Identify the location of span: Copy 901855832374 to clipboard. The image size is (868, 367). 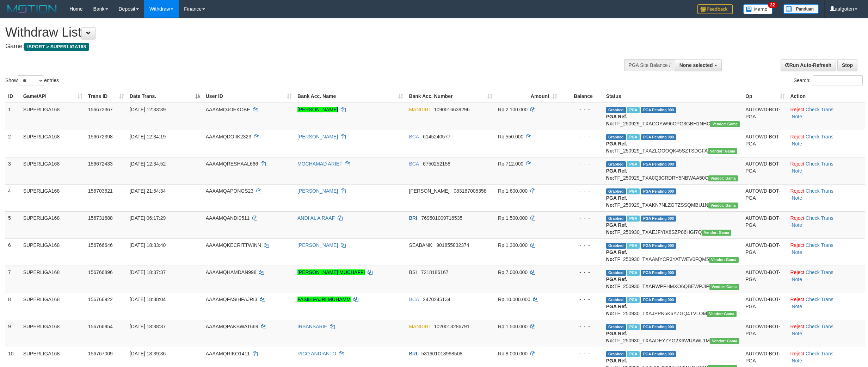
(453, 245).